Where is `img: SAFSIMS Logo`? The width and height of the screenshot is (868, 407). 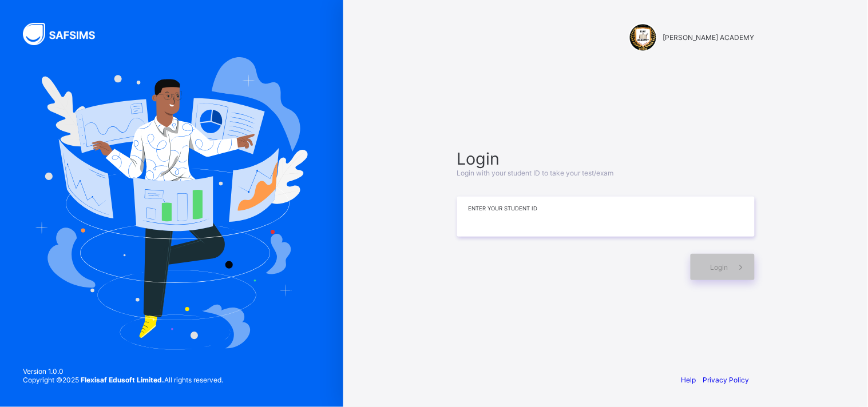 img: SAFSIMS Logo is located at coordinates (66, 34).